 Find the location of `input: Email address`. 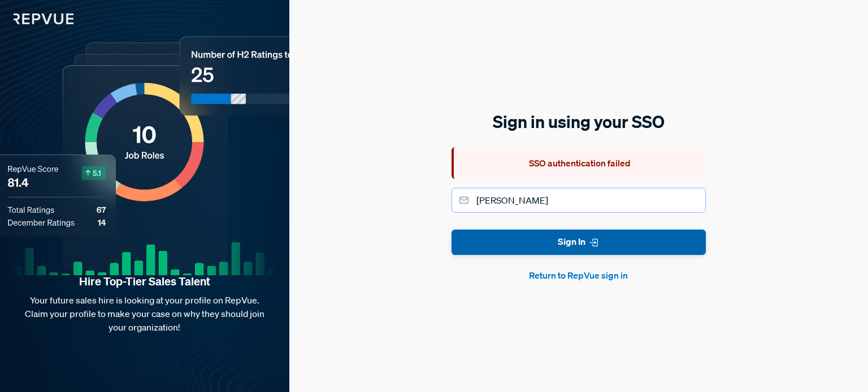

input: Email address is located at coordinates (579, 200).